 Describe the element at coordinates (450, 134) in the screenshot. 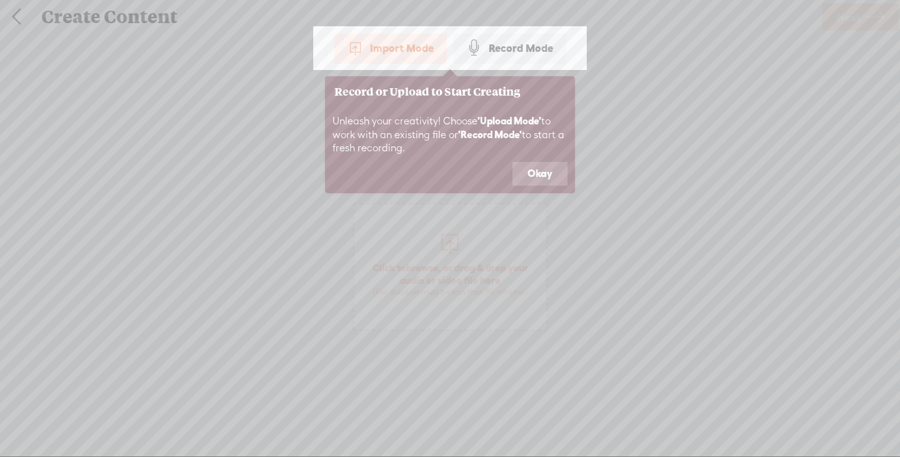

I see `div: Unleash your creativity! Choose to work with an existing file or to start a fresh recording.` at that location.